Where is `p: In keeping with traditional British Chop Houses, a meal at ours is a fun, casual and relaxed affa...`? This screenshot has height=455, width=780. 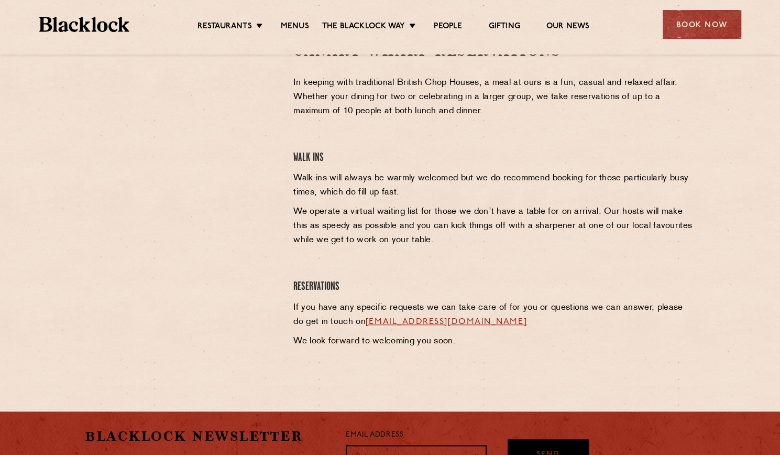 p: In keeping with traditional British Chop Houses, a meal at ours is a fun, casual and relaxed affa... is located at coordinates (494, 97).